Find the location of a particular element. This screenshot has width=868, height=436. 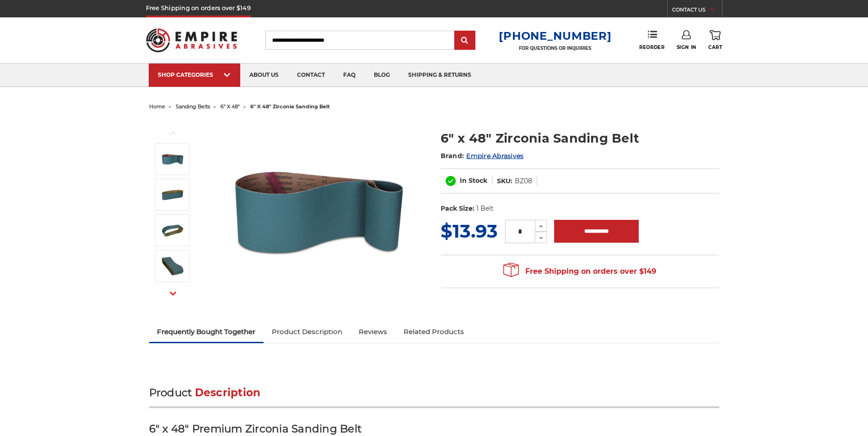

button: Previous is located at coordinates (173, 133).